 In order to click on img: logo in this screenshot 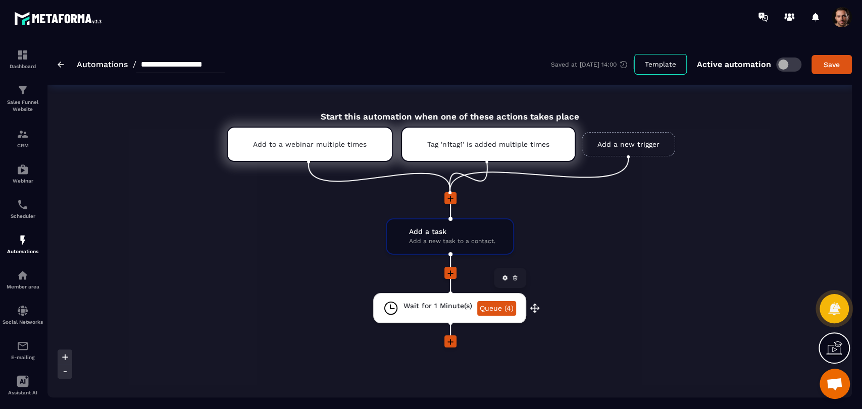, I will do `click(60, 18)`.